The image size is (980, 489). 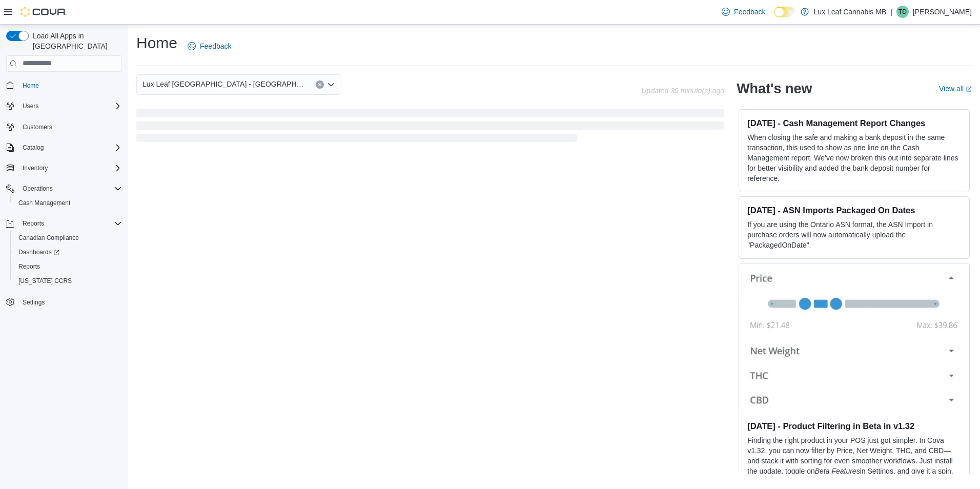 What do you see at coordinates (64, 85) in the screenshot?
I see `button: Home` at bounding box center [64, 85].